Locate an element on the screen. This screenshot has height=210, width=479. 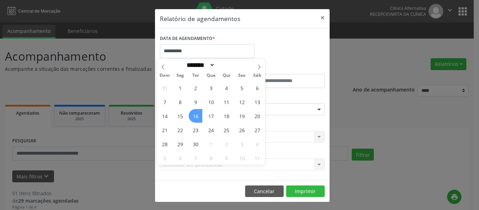
span: Setembro 28, 2025 is located at coordinates (164, 144).